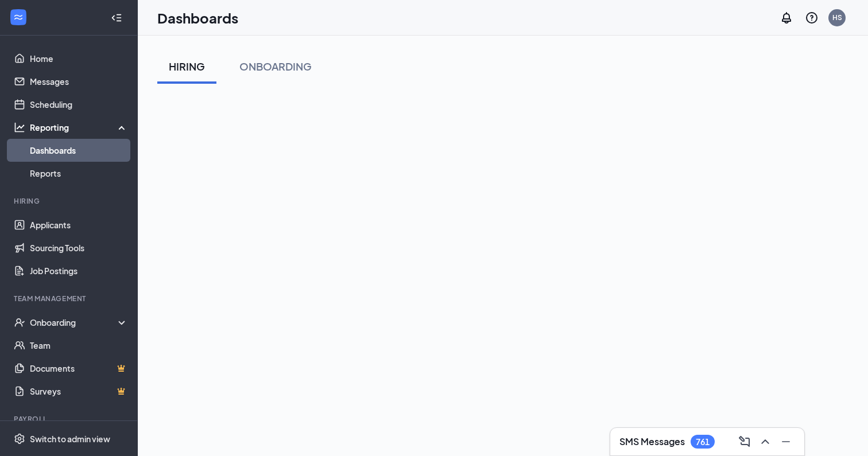  I want to click on a: Sourcing Tools, so click(79, 248).